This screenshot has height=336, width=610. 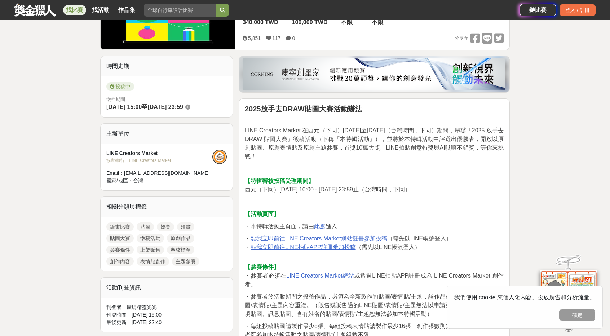 What do you see at coordinates (186, 261) in the screenshot?
I see `a: 主題參賽` at bounding box center [186, 261].